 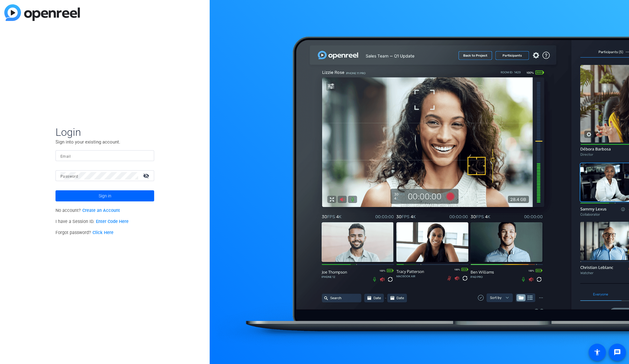 I want to click on span: Sign in, so click(x=105, y=196).